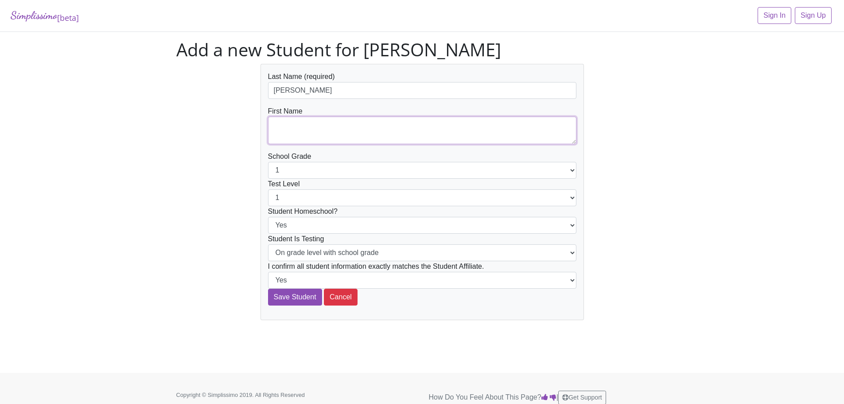 This screenshot has height=404, width=844. Describe the element at coordinates (254, 394) in the screenshot. I see `p: Copyright © Simplissimo 2019. All Rights Reserved` at that location.